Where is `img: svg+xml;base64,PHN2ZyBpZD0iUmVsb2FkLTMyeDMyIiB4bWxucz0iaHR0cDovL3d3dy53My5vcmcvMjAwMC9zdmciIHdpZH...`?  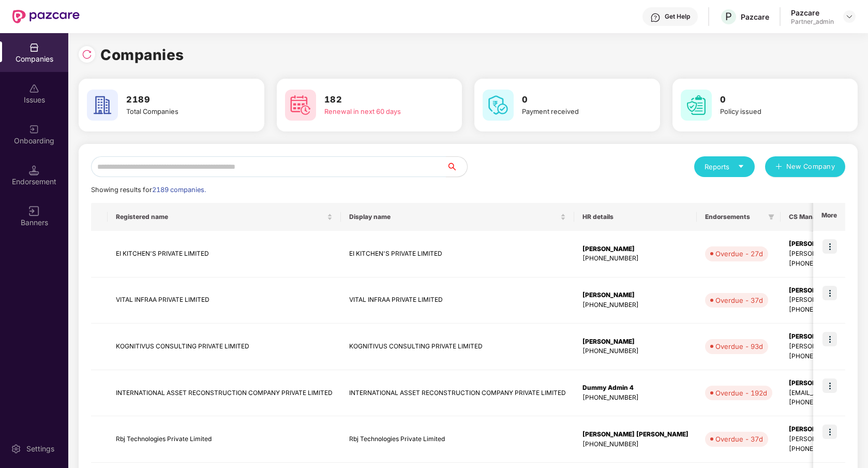 img: svg+xml;base64,PHN2ZyBpZD0iUmVsb2FkLTMyeDMyIiB4bWxucz0iaHR0cDovL3d3dy53My5vcmcvMjAwMC9zdmciIHdpZH... is located at coordinates (87, 55).